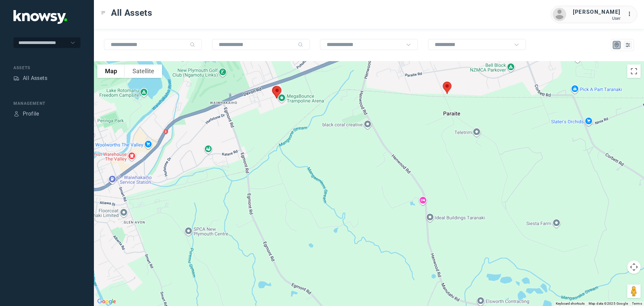 This screenshot has width=644, height=306. What do you see at coordinates (35, 78) in the screenshot?
I see `div: All Assets` at bounding box center [35, 78].